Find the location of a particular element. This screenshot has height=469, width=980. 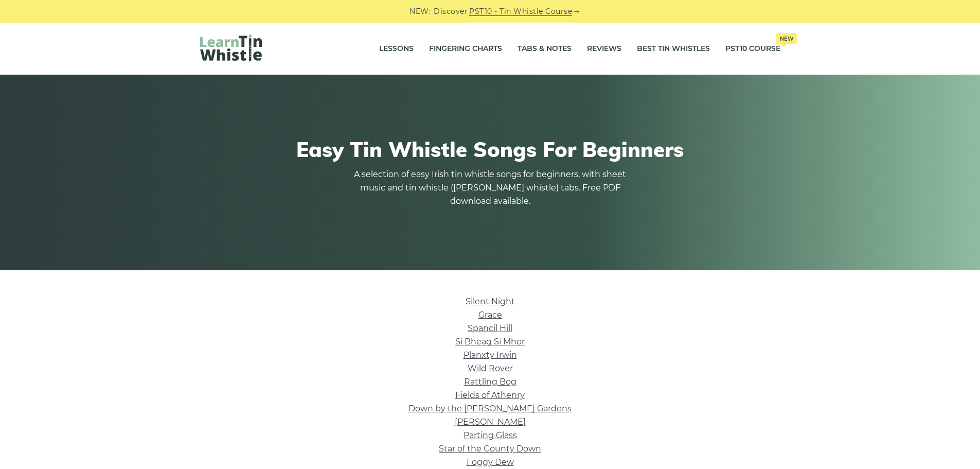

a: Planxty Irwin is located at coordinates (490, 355).